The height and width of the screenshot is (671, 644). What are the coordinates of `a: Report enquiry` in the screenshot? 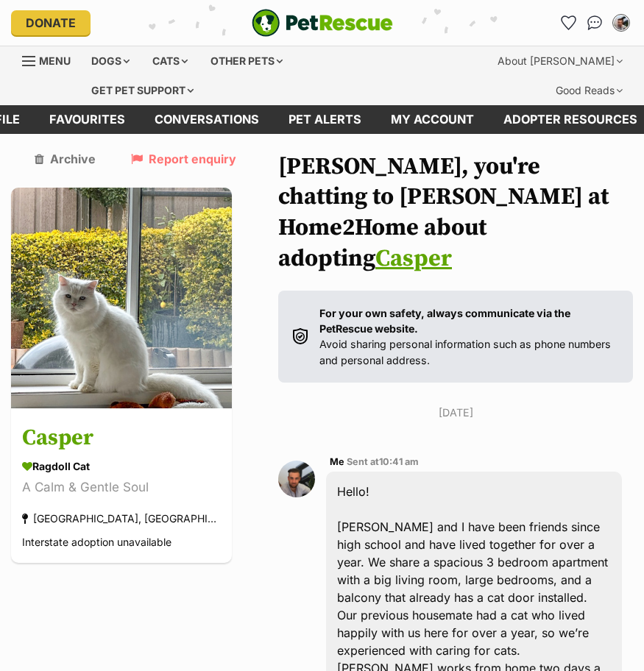 It's located at (183, 159).